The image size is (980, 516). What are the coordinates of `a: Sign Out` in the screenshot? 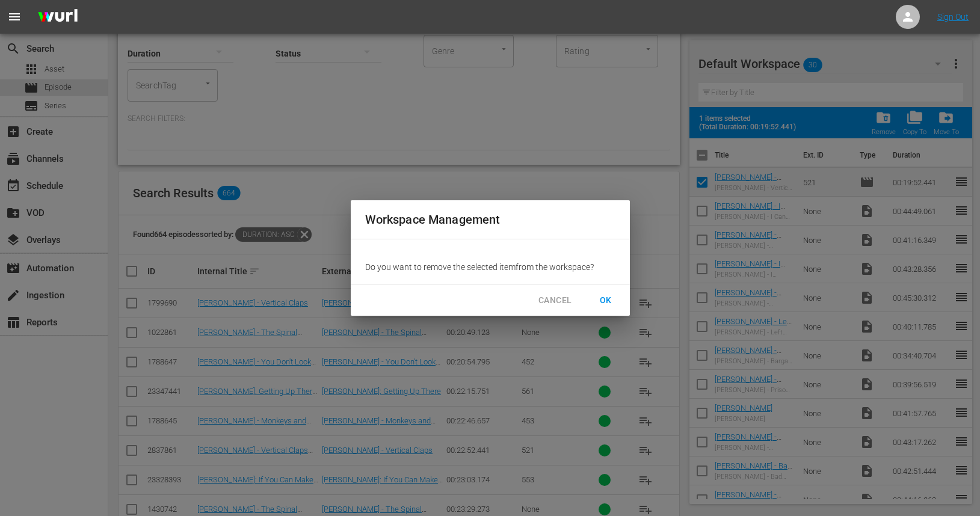 It's located at (953, 17).